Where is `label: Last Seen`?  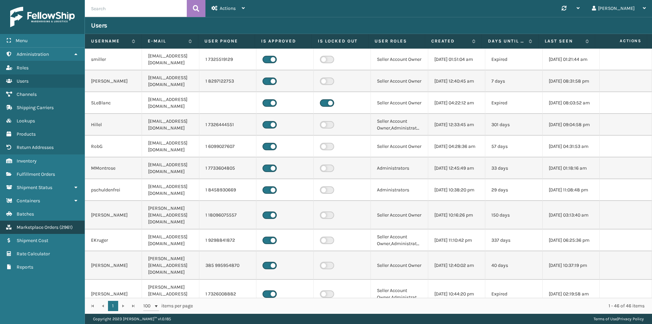 label: Last Seen is located at coordinates (563, 41).